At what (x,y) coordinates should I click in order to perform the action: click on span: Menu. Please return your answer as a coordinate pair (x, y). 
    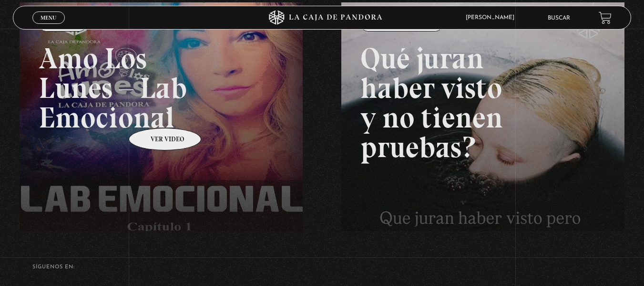
    Looking at the image, I should click on (48, 17).